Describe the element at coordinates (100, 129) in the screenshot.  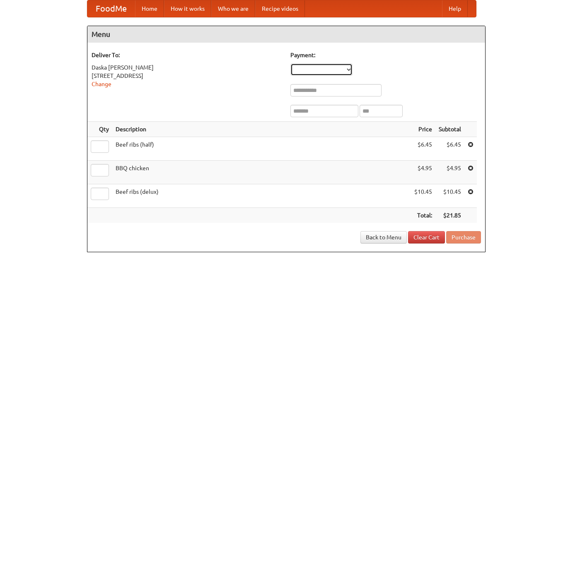
I see `th: Qty` at that location.